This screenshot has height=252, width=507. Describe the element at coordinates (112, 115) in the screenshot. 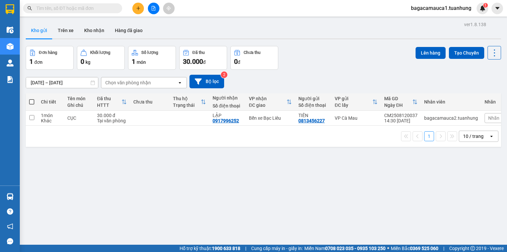

I see `div: 30.000 đ` at that location.